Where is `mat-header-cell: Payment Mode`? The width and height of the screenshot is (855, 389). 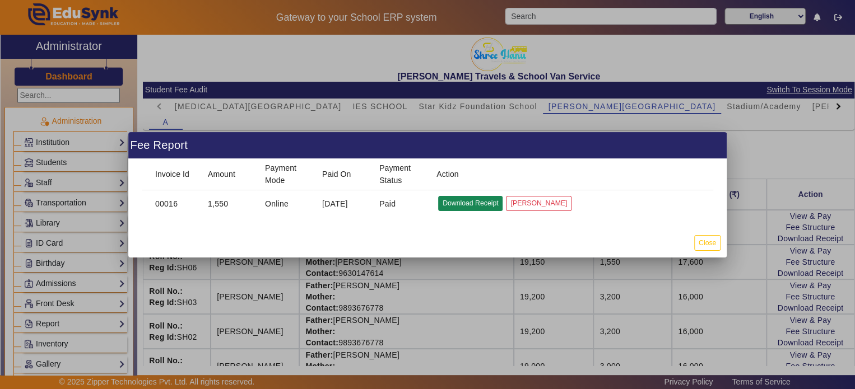
mat-header-cell: Payment Mode is located at coordinates (285, 175).